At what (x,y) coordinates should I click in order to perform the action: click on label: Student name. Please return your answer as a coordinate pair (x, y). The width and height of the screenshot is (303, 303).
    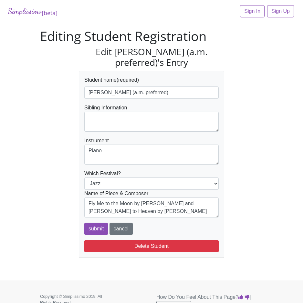
    Looking at the image, I should click on (100, 80).